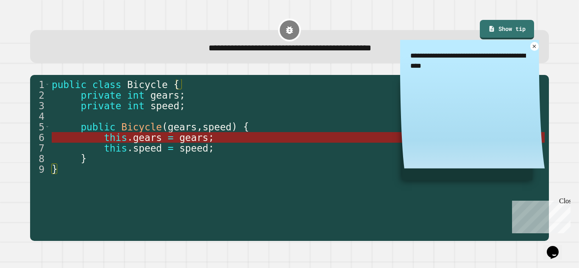 Image resolution: width=579 pixels, height=268 pixels. Describe the element at coordinates (40, 106) in the screenshot. I see `div: 3` at that location.